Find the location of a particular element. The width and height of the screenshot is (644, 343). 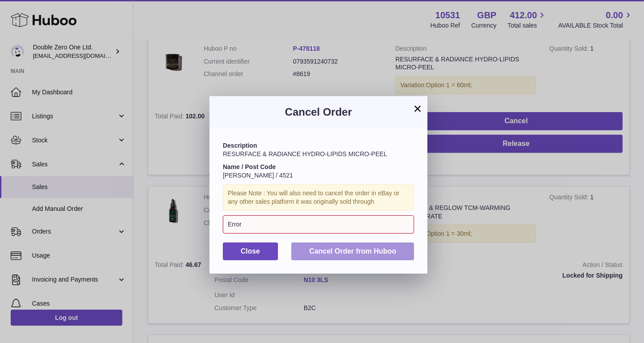

span: RESURFACE & RADIANCE HYDRO-LIPIDS MICRO-PEEL is located at coordinates (305, 154).